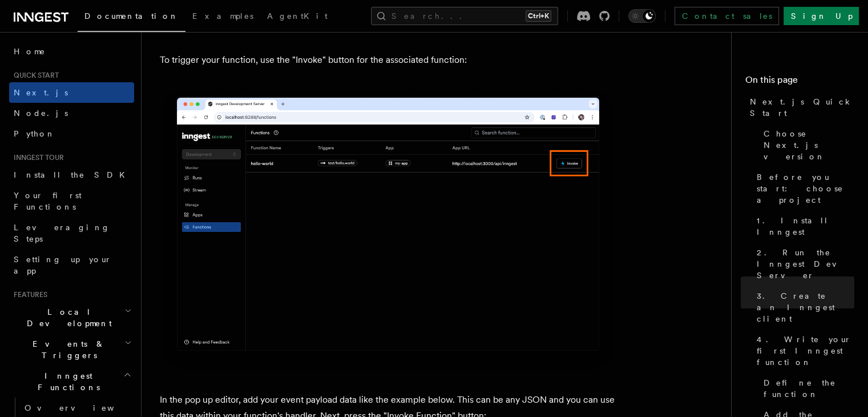  Describe the element at coordinates (800, 82) in the screenshot. I see `h4: On this page` at that location.